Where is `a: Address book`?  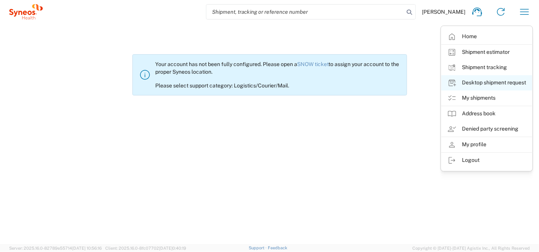
a: Address book is located at coordinates (487, 114).